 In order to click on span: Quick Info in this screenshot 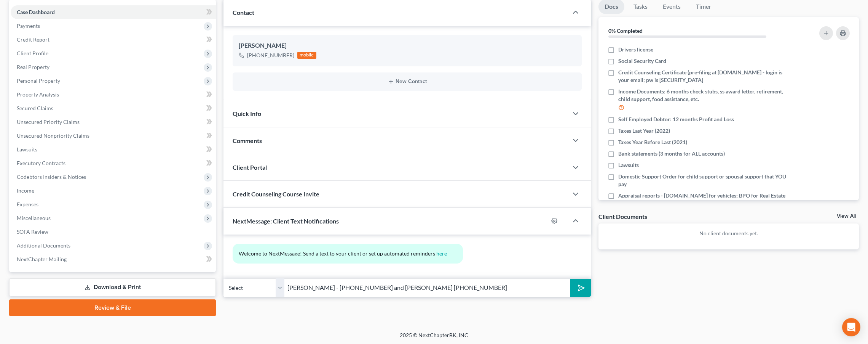, I will do `click(247, 113)`.